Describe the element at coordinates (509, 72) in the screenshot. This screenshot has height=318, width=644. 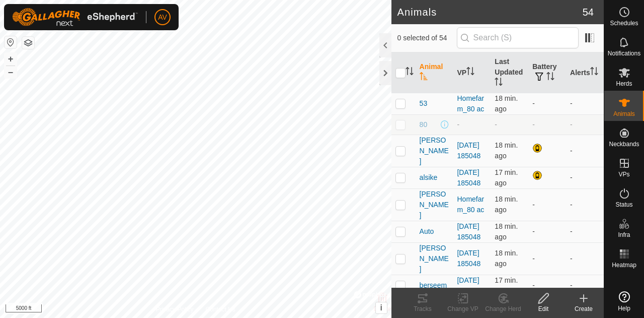
I see `th: Last Updated` at that location.